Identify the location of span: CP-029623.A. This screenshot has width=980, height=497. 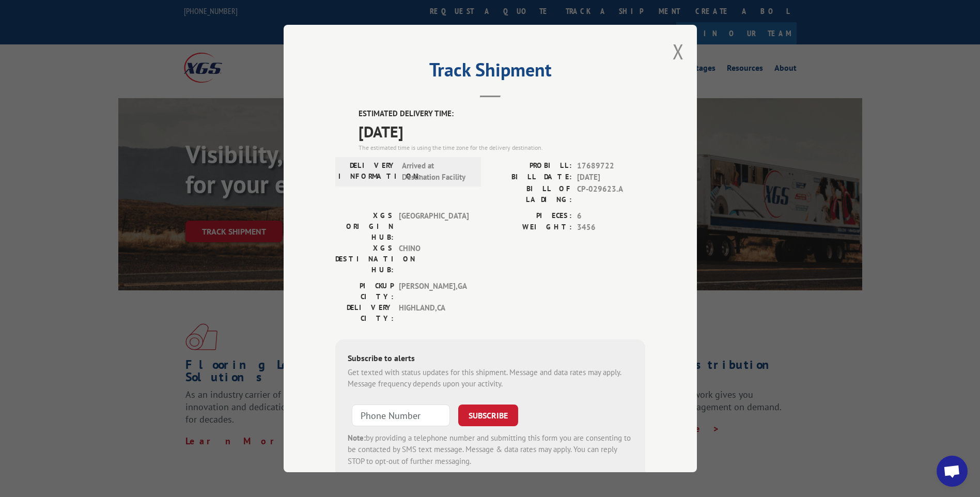
(611, 194).